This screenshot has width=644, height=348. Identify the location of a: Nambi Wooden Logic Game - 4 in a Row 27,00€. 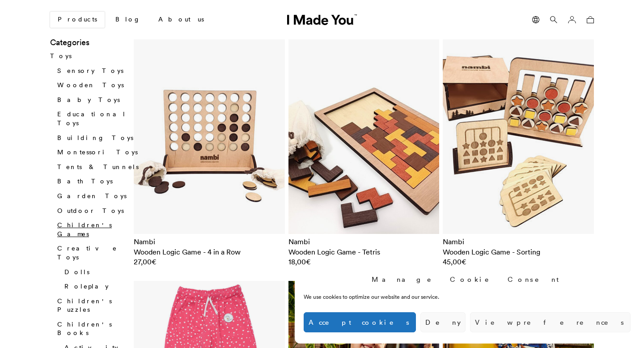
(209, 252).